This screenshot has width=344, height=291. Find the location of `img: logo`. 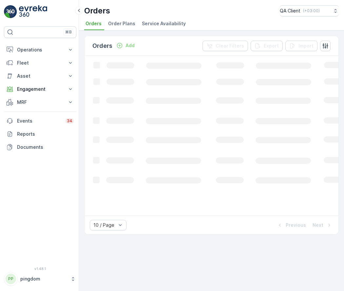

img: logo is located at coordinates (10, 12).